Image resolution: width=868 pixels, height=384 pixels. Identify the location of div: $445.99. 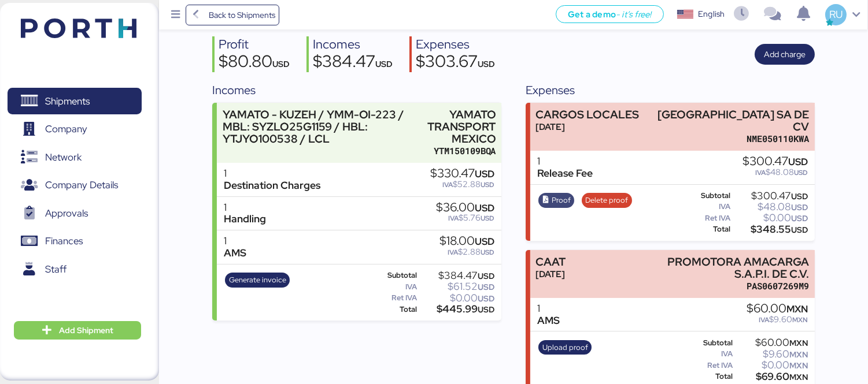
(457, 309).